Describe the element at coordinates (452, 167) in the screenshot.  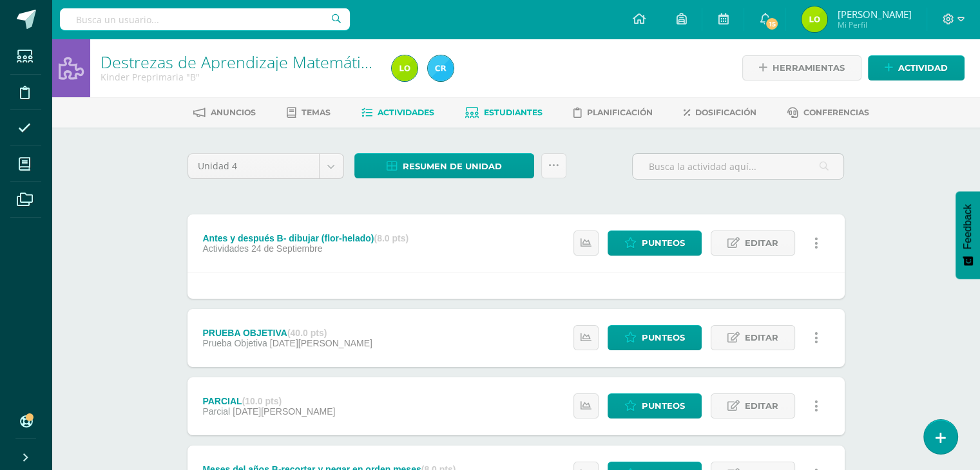
I see `span: Resumen de unidad` at that location.